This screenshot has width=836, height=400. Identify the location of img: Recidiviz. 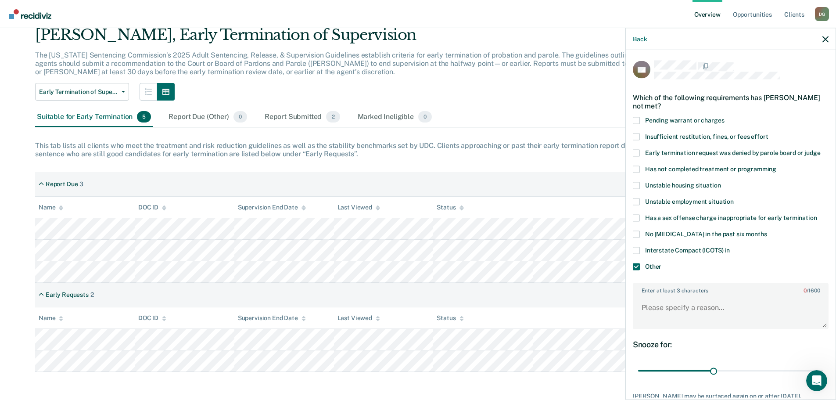
(30, 14).